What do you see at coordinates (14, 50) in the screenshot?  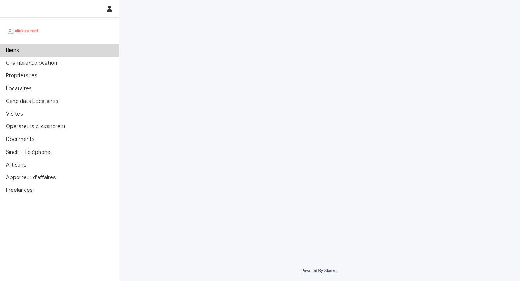 I see `p: Biens` at bounding box center [14, 50].